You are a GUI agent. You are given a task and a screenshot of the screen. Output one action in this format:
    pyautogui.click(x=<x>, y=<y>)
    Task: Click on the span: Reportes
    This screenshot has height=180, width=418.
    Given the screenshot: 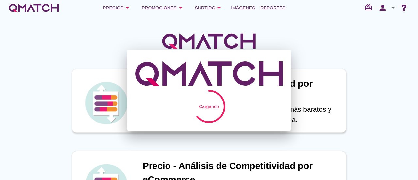 What is the action you would take?
    pyautogui.click(x=273, y=8)
    